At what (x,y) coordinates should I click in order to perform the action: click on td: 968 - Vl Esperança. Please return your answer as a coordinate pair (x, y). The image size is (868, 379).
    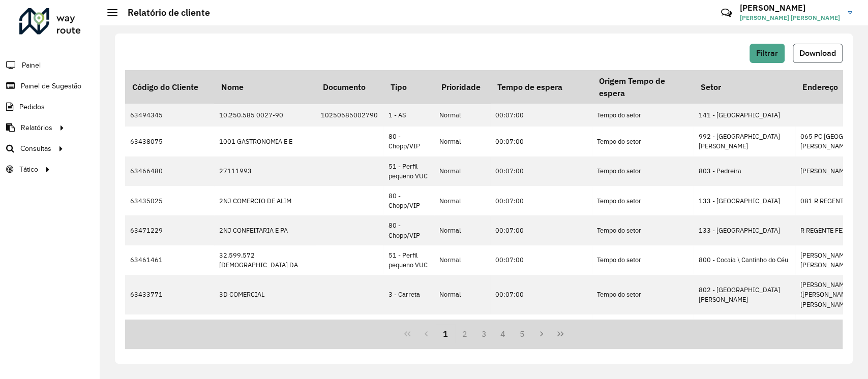
    Looking at the image, I should click on (744, 329).